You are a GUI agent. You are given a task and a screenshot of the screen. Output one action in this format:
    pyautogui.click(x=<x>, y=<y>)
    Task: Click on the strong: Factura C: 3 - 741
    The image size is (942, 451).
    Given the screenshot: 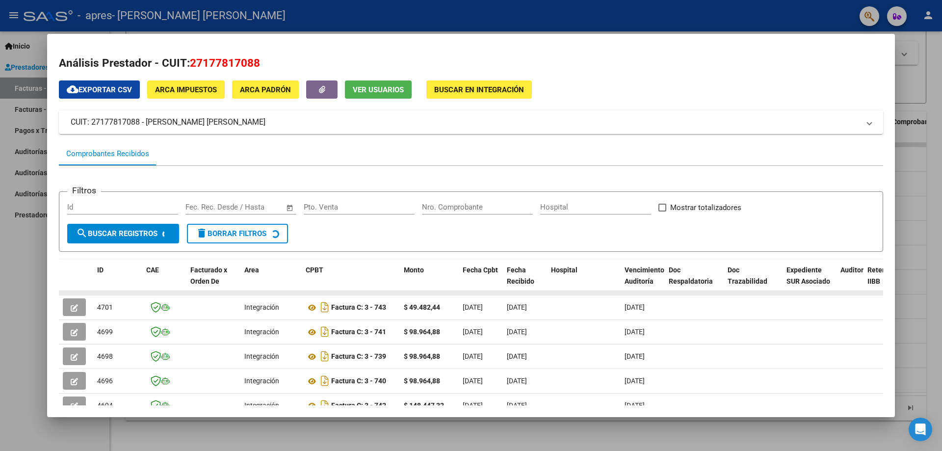 What is the action you would take?
    pyautogui.click(x=359, y=332)
    